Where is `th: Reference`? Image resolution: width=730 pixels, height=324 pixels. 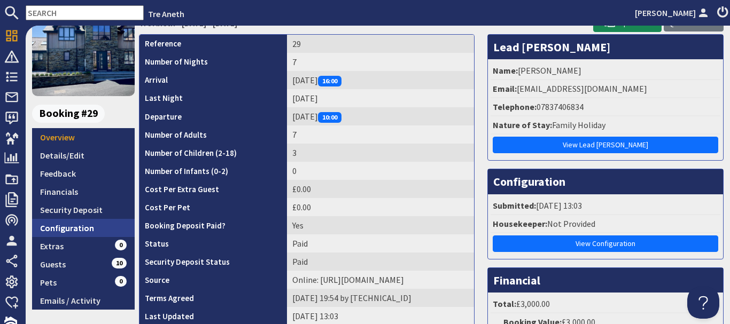 th: Reference is located at coordinates (213, 44).